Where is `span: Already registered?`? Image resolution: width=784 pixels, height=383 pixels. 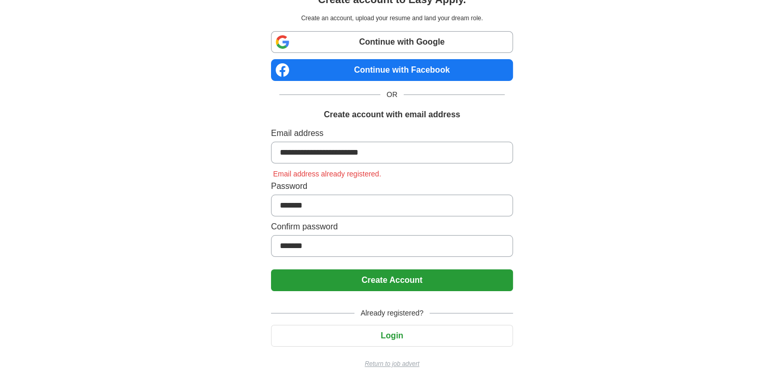 span: Already registered? is located at coordinates (392, 313).